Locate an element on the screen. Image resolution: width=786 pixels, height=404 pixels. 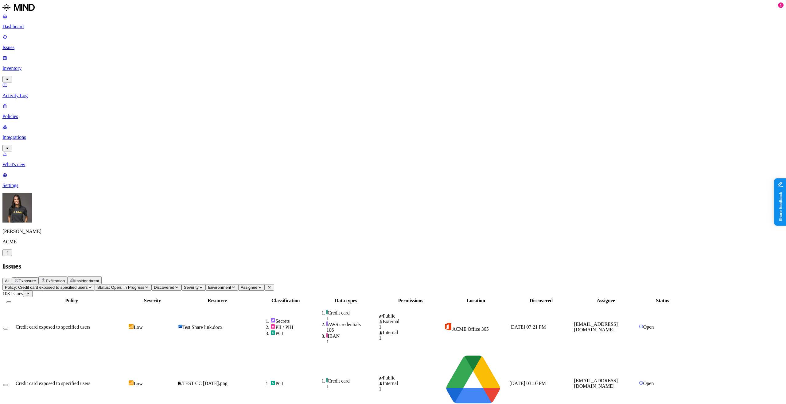
span: All is located at coordinates (7, 281).